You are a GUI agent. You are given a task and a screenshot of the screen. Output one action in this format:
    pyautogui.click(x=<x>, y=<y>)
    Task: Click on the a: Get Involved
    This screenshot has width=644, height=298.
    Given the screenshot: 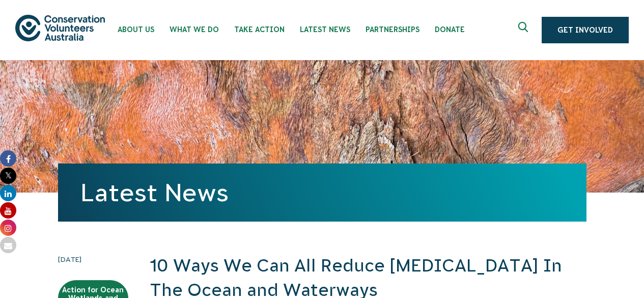 What is the action you would take?
    pyautogui.click(x=585, y=30)
    